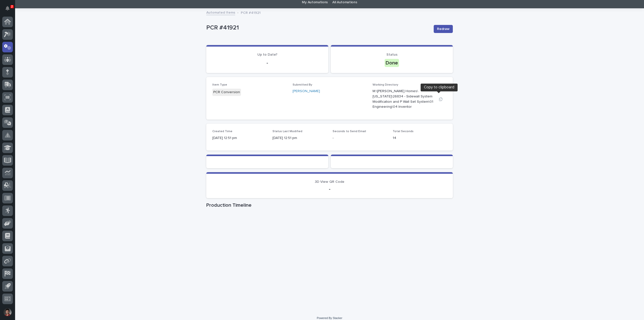 The height and width of the screenshot is (320, 644). Describe the element at coordinates (303, 85) in the screenshot. I see `span: Submitted By` at that location.